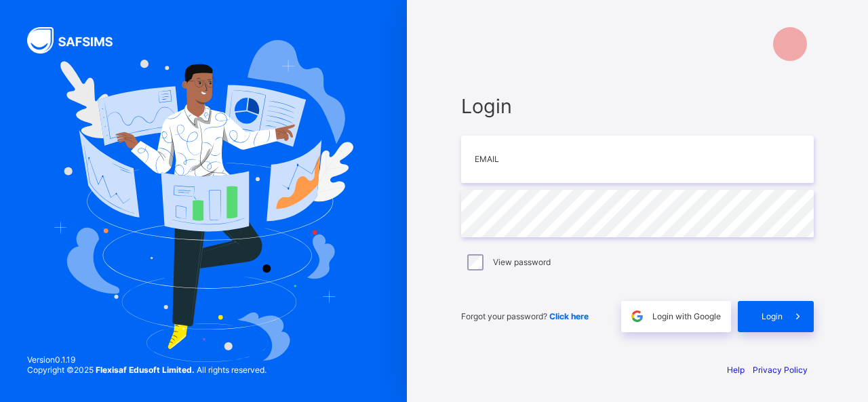  Describe the element at coordinates (569, 316) in the screenshot. I see `a: Click here` at that location.